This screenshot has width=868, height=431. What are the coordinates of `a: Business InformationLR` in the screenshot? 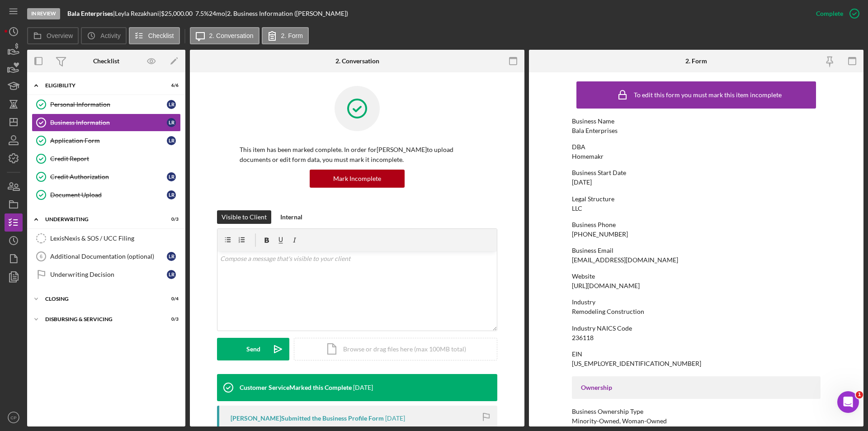 It's located at (106, 123).